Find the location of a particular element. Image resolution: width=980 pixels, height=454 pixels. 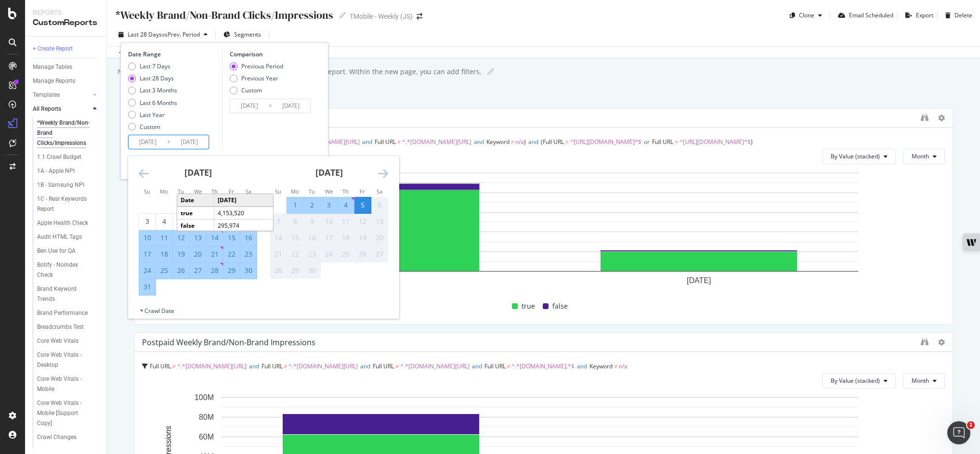

td: Not available. Sunday, September 14, 2025 is located at coordinates (279, 238).